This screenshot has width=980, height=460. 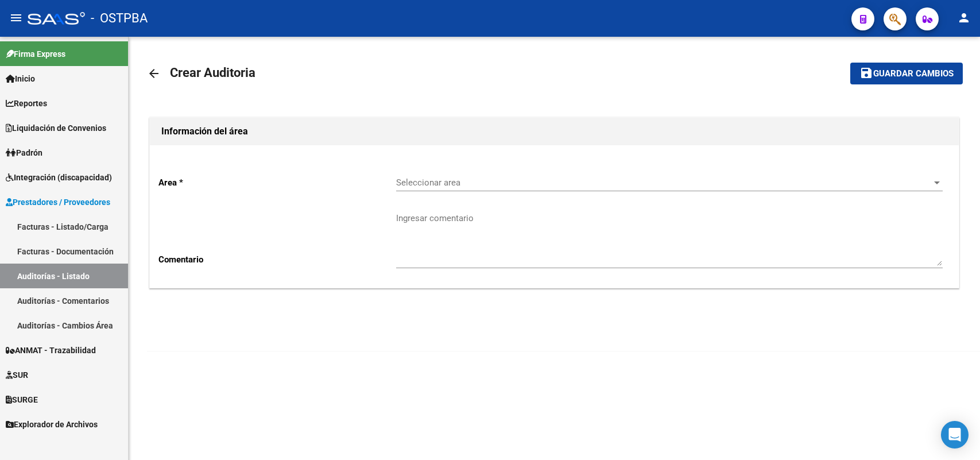 I want to click on span: ANMAT - Trazabilidad, so click(x=51, y=350).